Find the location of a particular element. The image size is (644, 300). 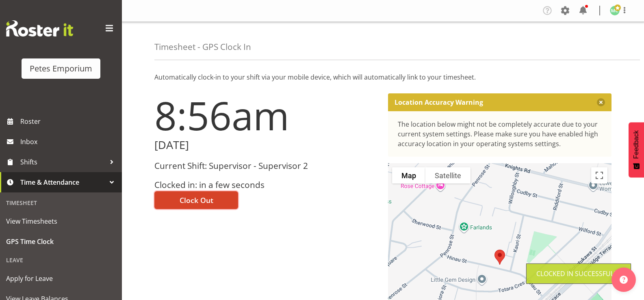

button: Close message is located at coordinates (601, 102).